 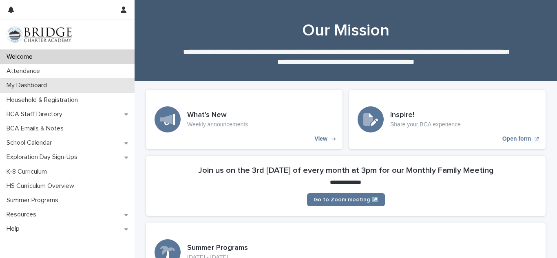 What do you see at coordinates (425, 115) in the screenshot?
I see `h3: Inspire!` at bounding box center [425, 115].